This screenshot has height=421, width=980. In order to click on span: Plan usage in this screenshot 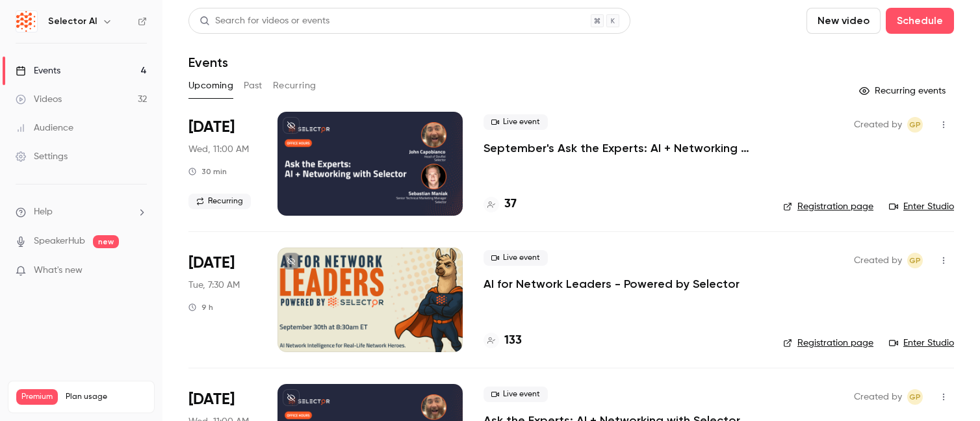, I will do `click(106, 397)`.